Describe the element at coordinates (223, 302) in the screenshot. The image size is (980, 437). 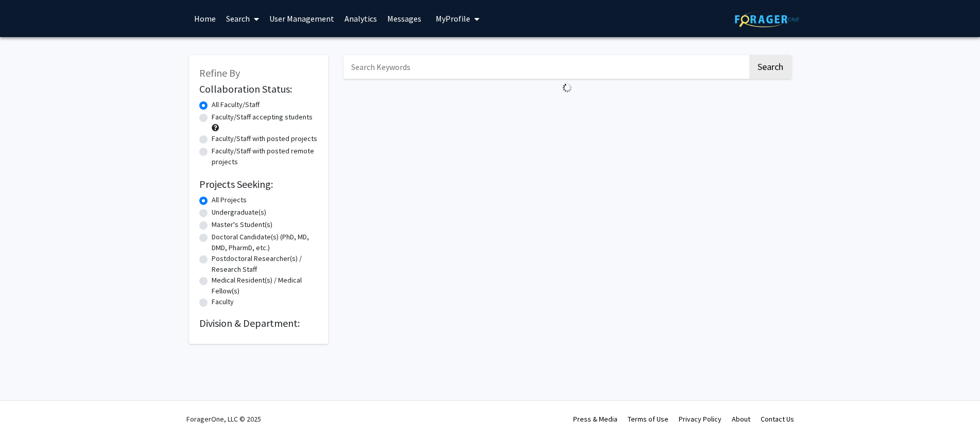
I see `label: Faculty` at that location.